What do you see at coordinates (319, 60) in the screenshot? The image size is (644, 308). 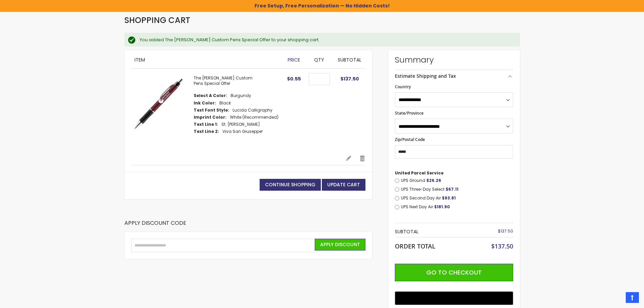 I see `span: Qty` at bounding box center [319, 60].